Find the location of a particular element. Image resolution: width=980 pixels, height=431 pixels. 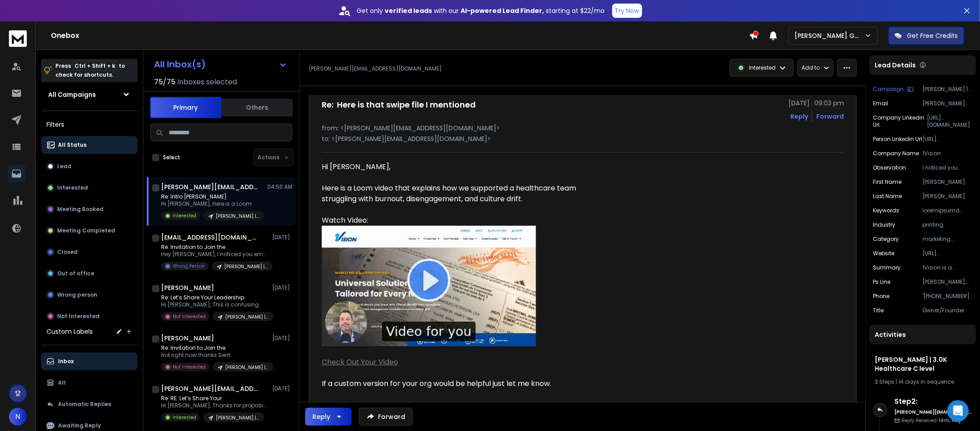

p: Try Now is located at coordinates (627, 11).